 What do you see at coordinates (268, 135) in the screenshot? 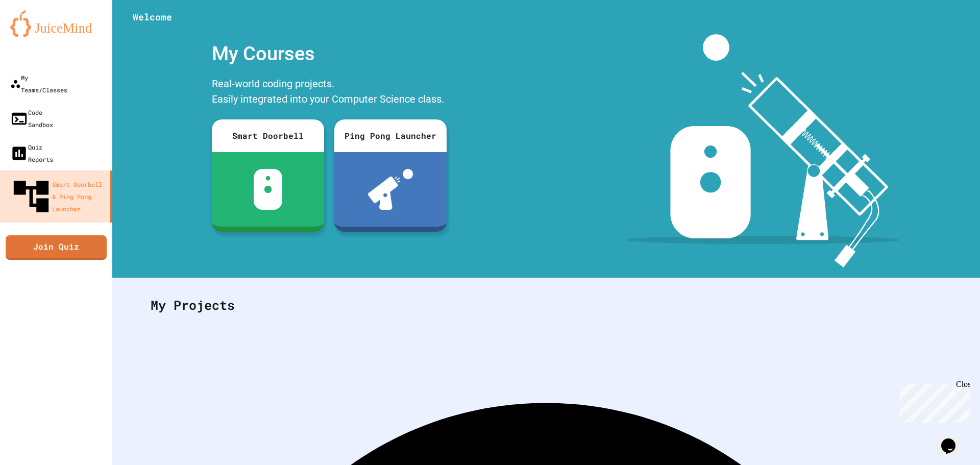
I see `div: Smart Doorbell` at bounding box center [268, 135].